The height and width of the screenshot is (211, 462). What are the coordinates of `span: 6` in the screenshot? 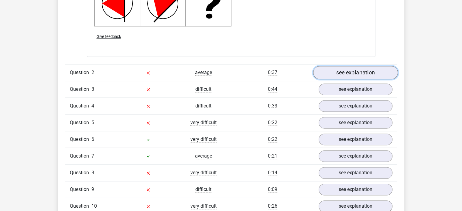 It's located at (93, 139).